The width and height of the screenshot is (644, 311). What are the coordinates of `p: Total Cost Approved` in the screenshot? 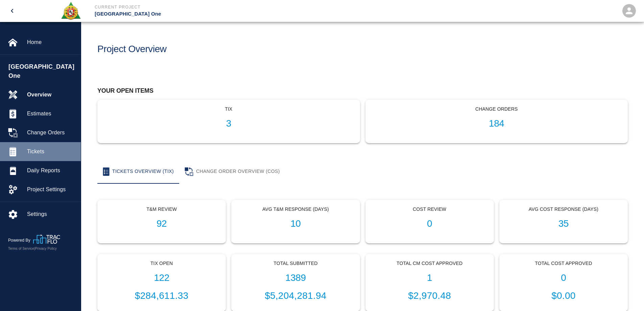 It's located at (564, 263).